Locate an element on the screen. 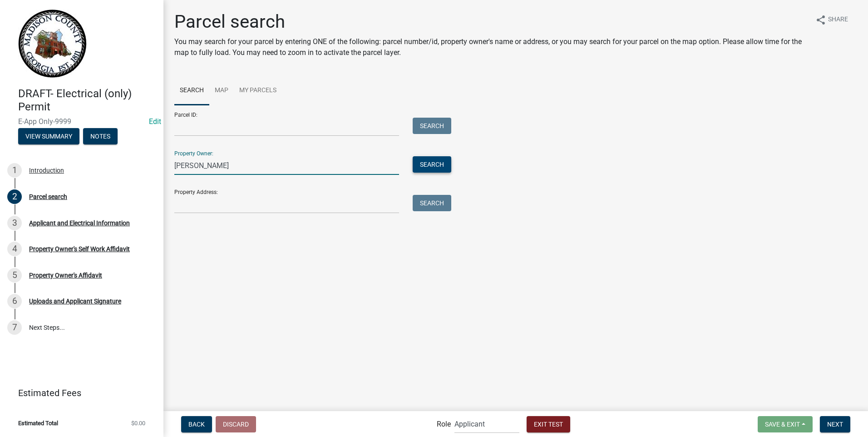  h4: DRAFT- Electrical (only) Permit is located at coordinates (87, 101).